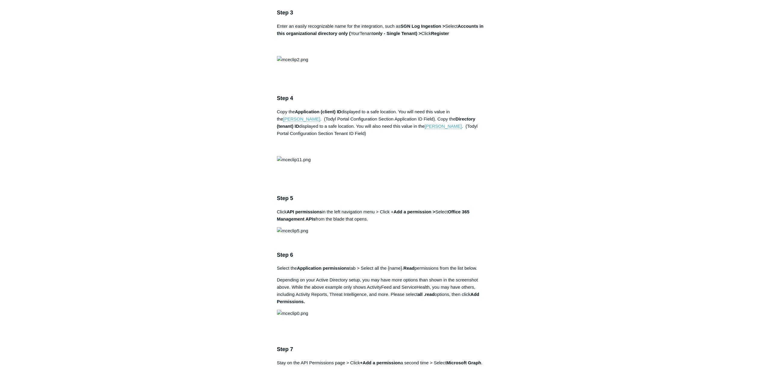  I want to click on strong: Microsoft Graph, so click(464, 362).